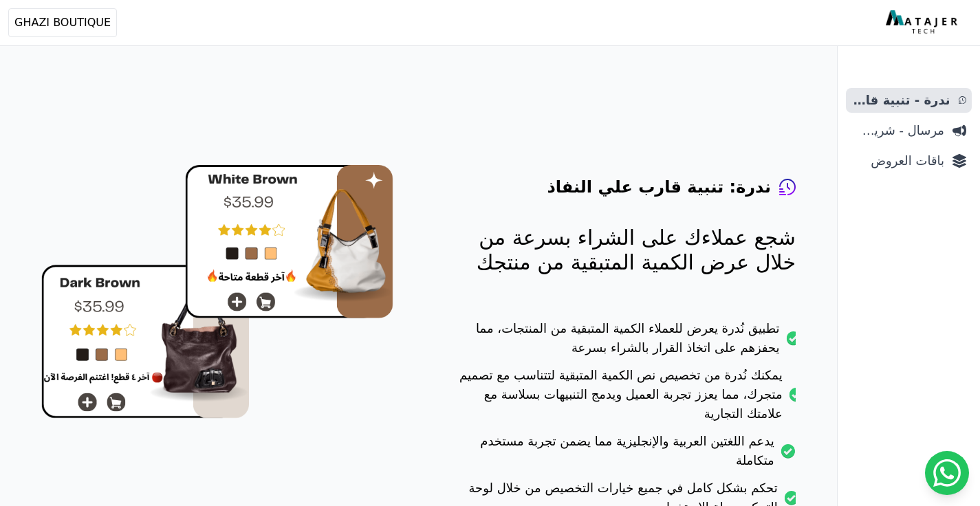  What do you see at coordinates (62, 23) in the screenshot?
I see `span: GHAZI BOUTIQUE` at bounding box center [62, 23].